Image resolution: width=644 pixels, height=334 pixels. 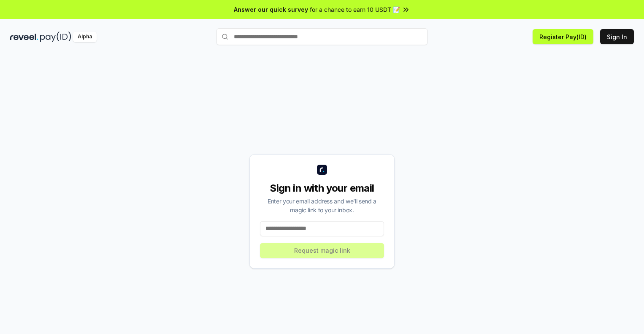 What do you see at coordinates (322, 188) in the screenshot?
I see `div: Sign in with your email` at bounding box center [322, 188].